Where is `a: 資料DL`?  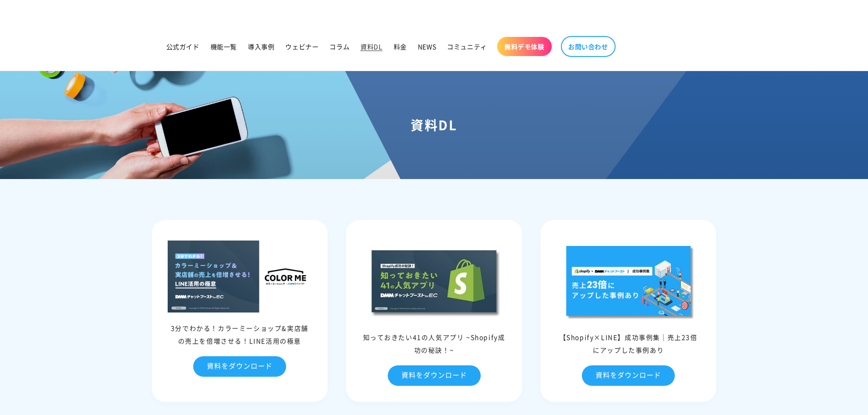 a: 資料DL is located at coordinates (371, 47).